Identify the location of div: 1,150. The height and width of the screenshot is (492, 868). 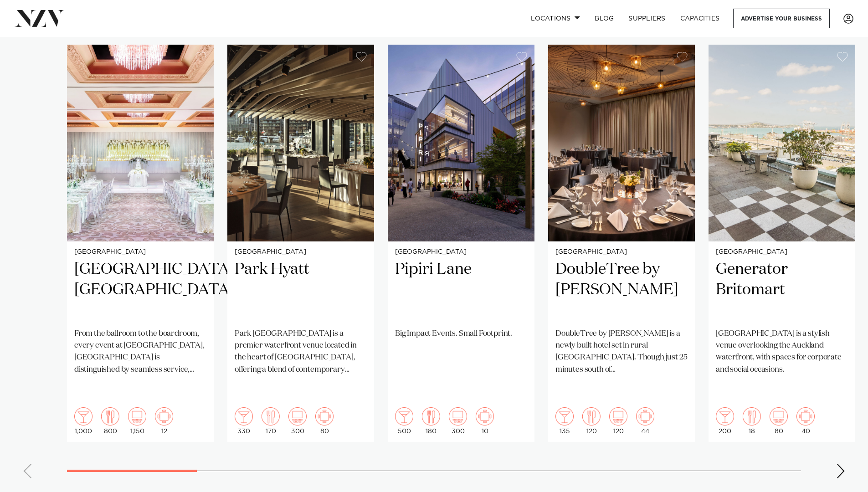
(137, 421).